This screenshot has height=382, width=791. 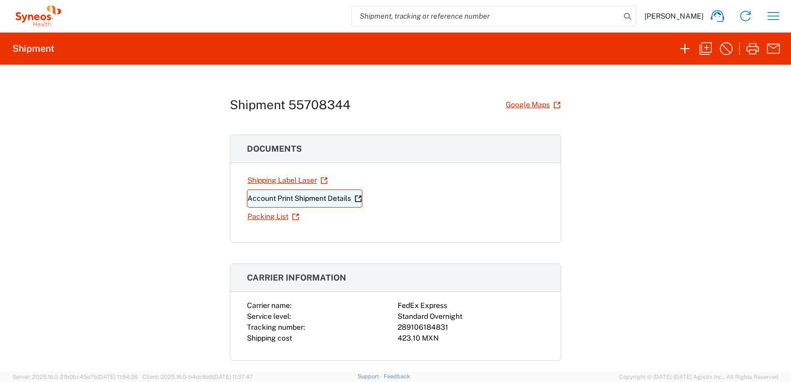 What do you see at coordinates (471, 305) in the screenshot?
I see `div: FedEx Express` at bounding box center [471, 305].